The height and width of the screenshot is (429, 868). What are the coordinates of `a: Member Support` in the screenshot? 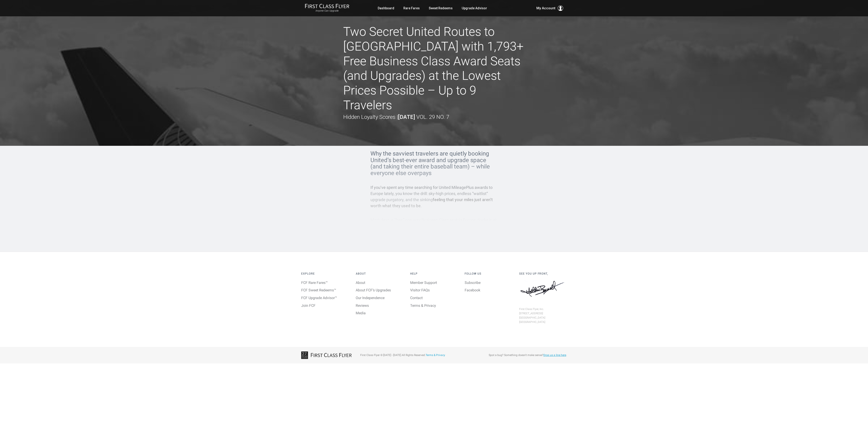 It's located at (424, 282).